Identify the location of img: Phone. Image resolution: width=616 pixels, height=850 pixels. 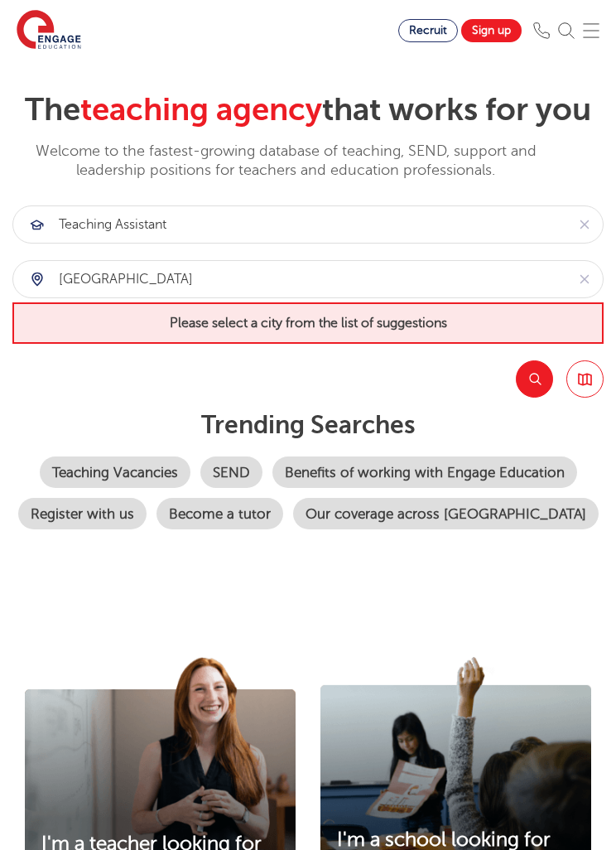
(542, 31).